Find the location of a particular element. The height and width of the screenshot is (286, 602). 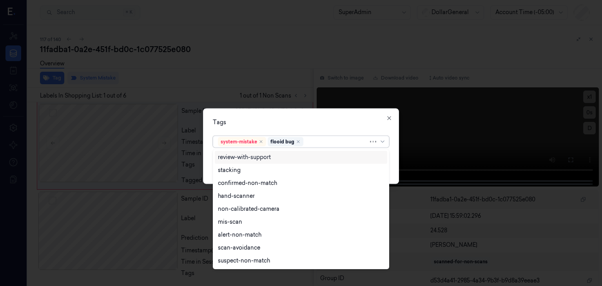

div: suspect-non-match is located at coordinates (244, 261).